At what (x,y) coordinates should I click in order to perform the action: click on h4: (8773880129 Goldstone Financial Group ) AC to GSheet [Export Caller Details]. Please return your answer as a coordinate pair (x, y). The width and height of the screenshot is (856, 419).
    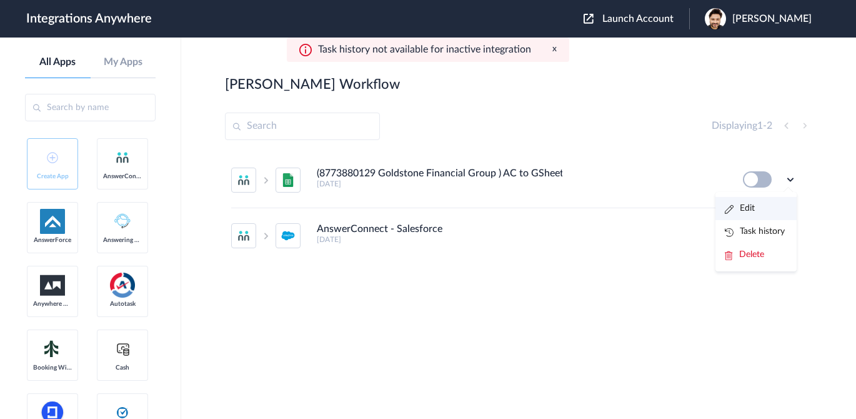
    Looking at the image, I should click on (439, 173).